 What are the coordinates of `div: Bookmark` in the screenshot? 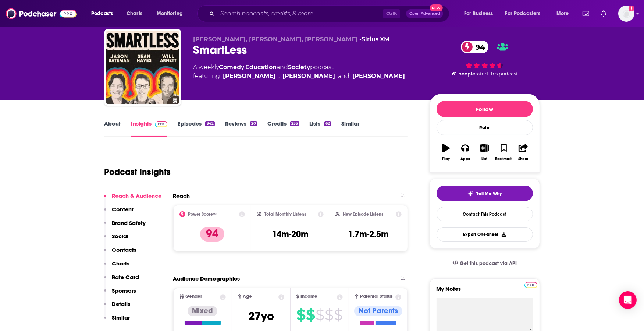 It's located at (503, 159).